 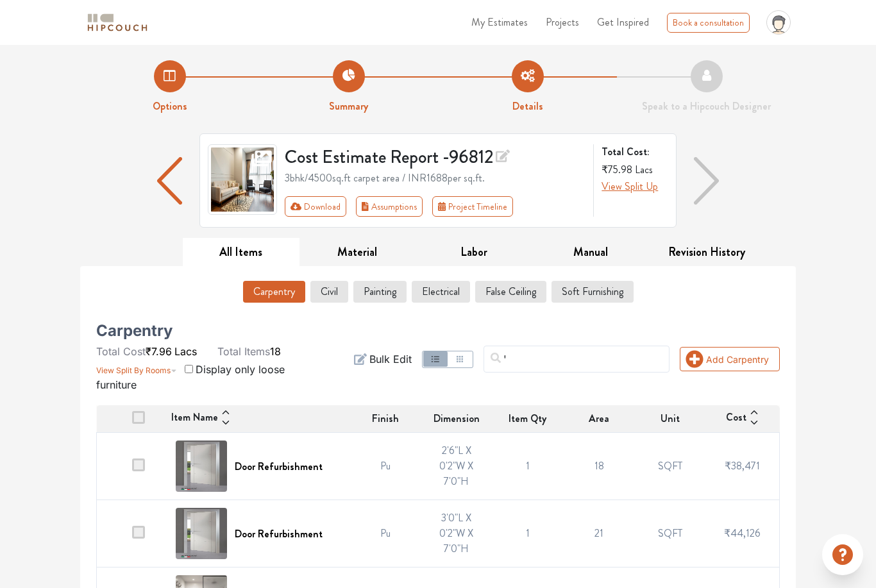 What do you see at coordinates (563, 22) in the screenshot?
I see `span: Projects` at bounding box center [563, 22].